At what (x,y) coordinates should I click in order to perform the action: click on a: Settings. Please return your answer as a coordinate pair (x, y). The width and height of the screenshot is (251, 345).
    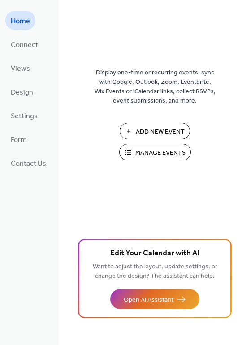
    Looking at the image, I should click on (24, 115).